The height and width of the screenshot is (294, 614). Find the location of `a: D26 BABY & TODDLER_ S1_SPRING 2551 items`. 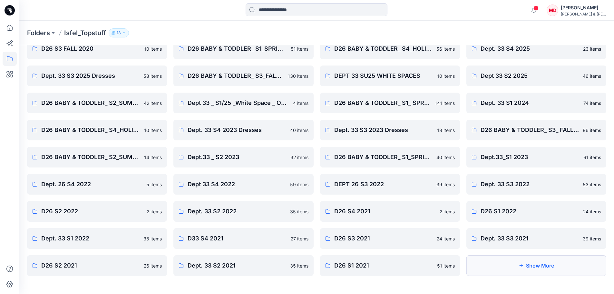

a: D26 BABY & TODDLER_ S1_SPRING 2551 items is located at coordinates (243, 49).